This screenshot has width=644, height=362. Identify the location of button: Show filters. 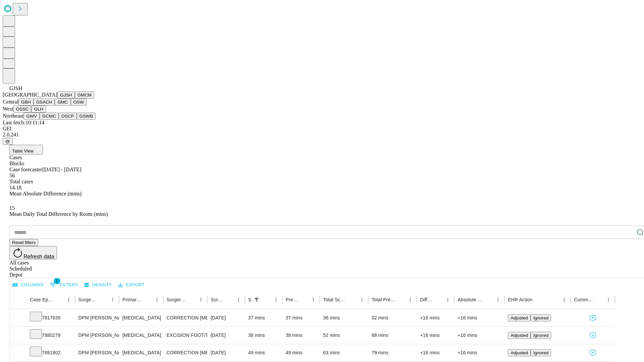
(64, 285).